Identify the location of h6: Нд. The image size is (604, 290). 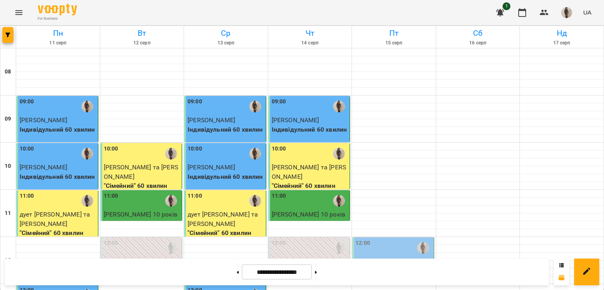
(561, 33).